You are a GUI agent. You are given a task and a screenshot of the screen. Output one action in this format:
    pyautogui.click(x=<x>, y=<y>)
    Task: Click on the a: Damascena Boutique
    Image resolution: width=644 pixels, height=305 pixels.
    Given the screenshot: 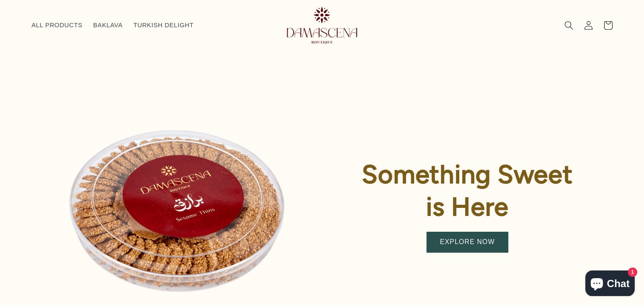 What is the action you would take?
    pyautogui.click(x=322, y=25)
    